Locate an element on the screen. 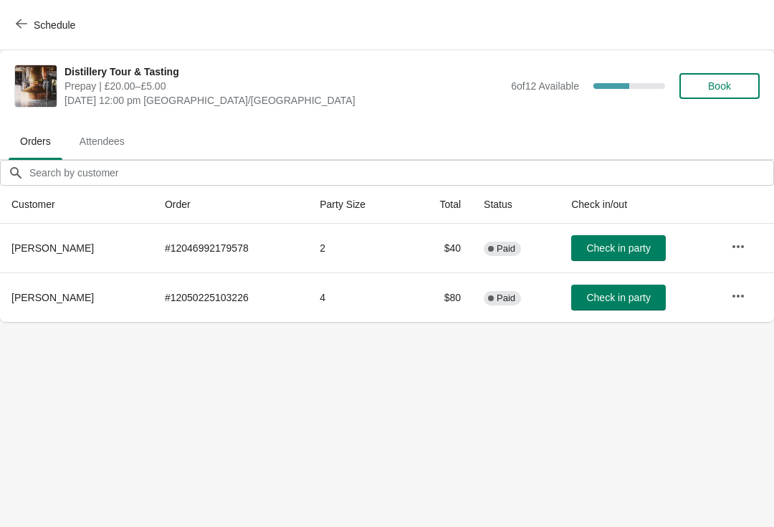 The height and width of the screenshot is (527, 774). img: Distillery Tour & Tasting is located at coordinates (36, 86).